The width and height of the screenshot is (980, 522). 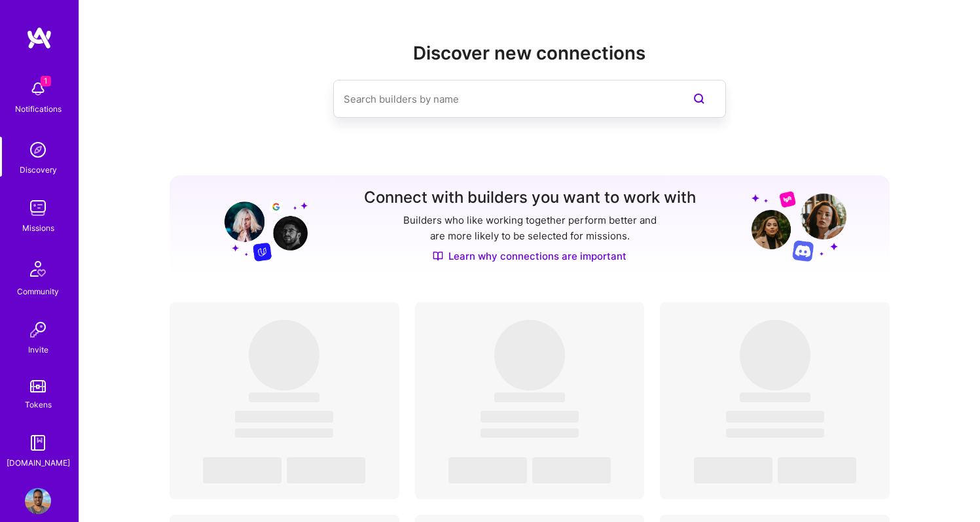 What do you see at coordinates (38, 208) in the screenshot?
I see `img: teamwork` at bounding box center [38, 208].